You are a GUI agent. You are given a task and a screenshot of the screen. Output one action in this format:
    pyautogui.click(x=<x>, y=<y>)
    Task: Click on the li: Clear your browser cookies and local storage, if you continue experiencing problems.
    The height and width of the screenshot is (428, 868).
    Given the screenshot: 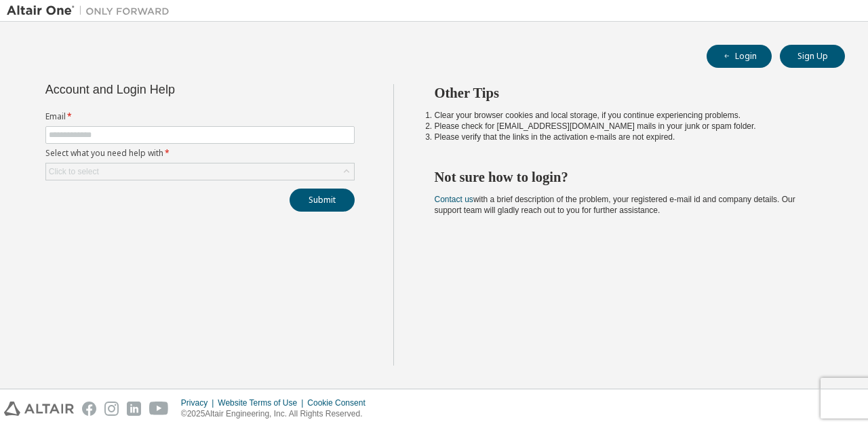 What is the action you would take?
    pyautogui.click(x=628, y=115)
    